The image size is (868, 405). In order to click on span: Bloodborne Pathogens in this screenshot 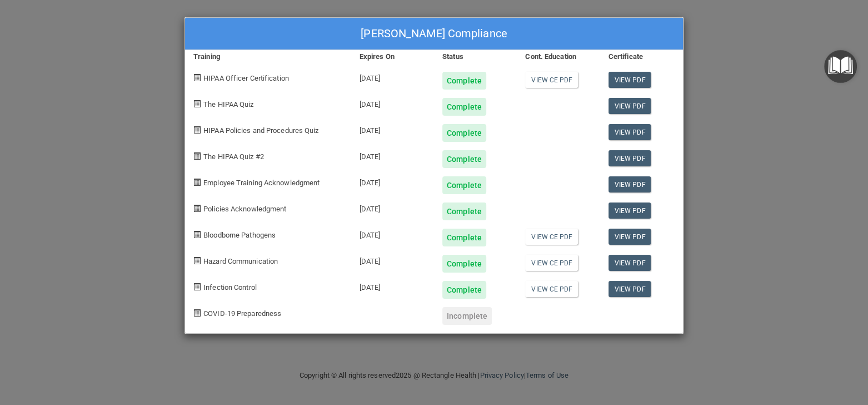, I will do `click(240, 235)`.